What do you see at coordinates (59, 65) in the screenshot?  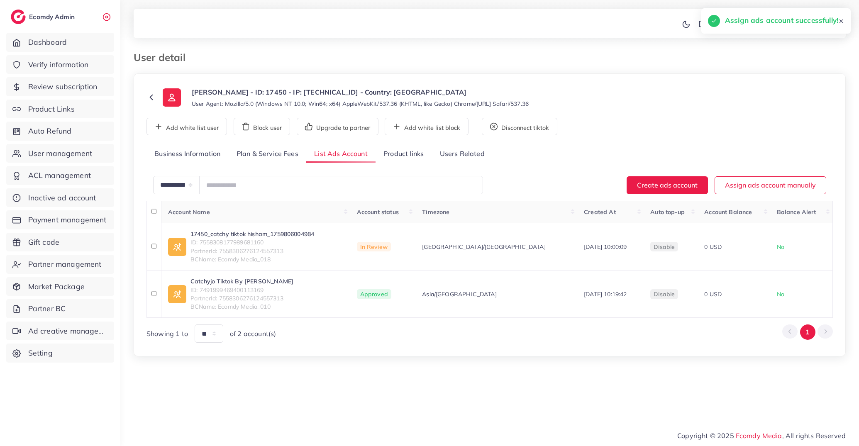 I see `span: Verify information` at bounding box center [59, 65].